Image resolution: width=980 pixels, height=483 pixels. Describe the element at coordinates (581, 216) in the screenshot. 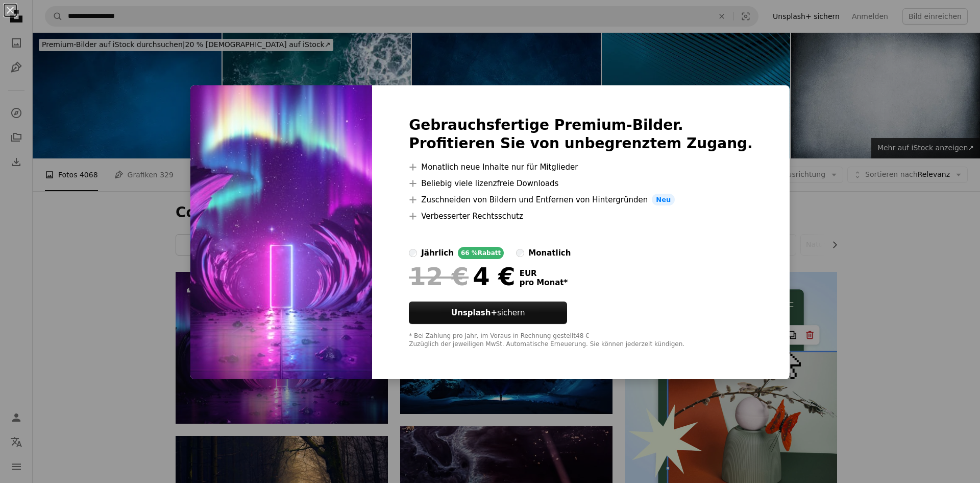

I see `li: Verbesserter Rechtsschutz` at that location.